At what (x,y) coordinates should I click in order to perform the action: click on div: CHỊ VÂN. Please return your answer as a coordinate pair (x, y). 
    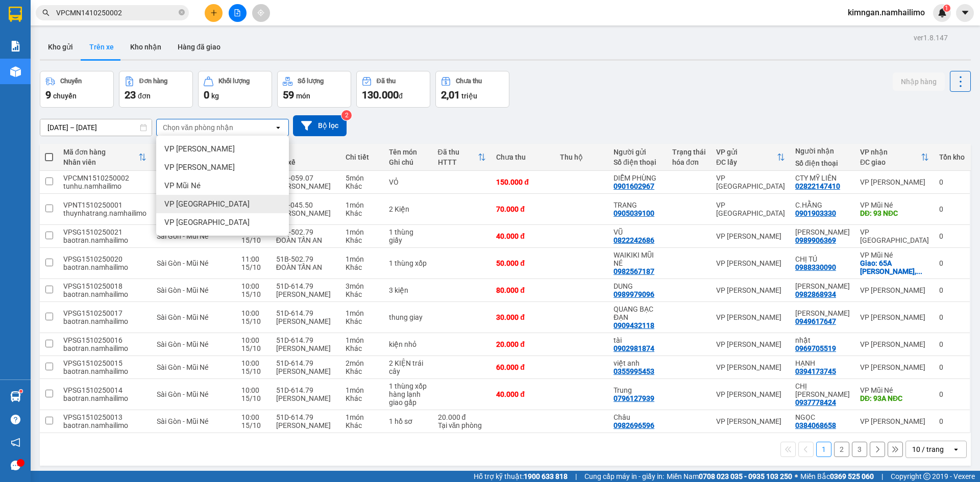
    Looking at the image, I should click on (823, 390).